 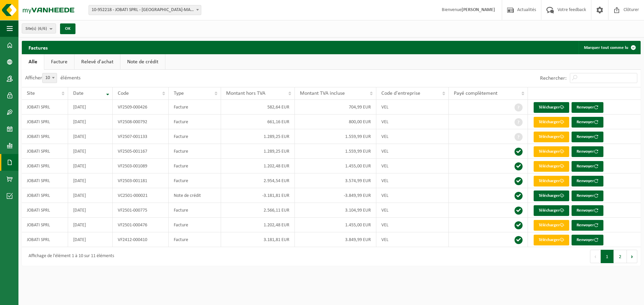 I want to click on td: VF2412-000410, so click(x=141, y=239).